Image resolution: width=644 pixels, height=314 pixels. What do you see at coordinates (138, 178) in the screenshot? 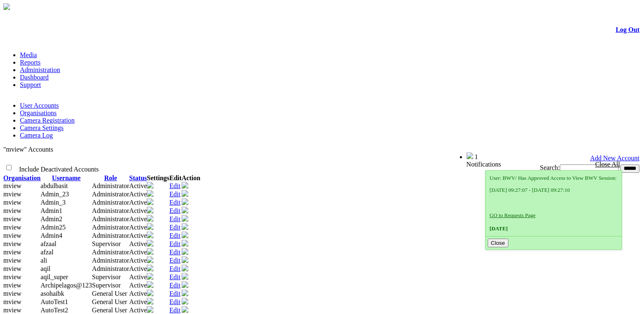
I see `a: Status` at bounding box center [138, 178].